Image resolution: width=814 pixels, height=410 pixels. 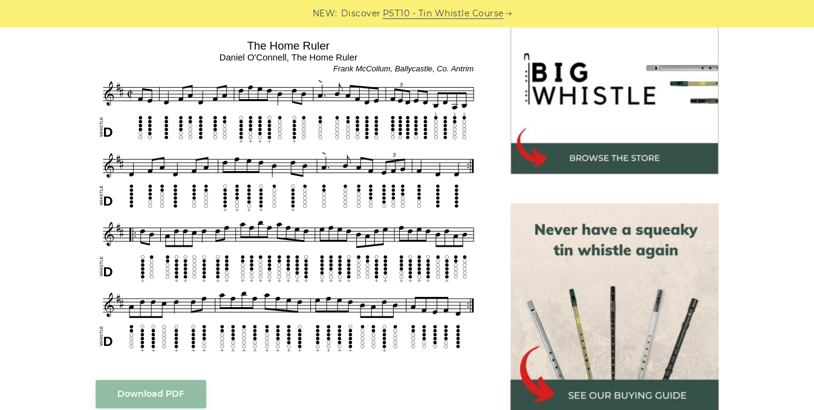 What do you see at coordinates (361, 13) in the screenshot?
I see `span: Discover` at bounding box center [361, 13].